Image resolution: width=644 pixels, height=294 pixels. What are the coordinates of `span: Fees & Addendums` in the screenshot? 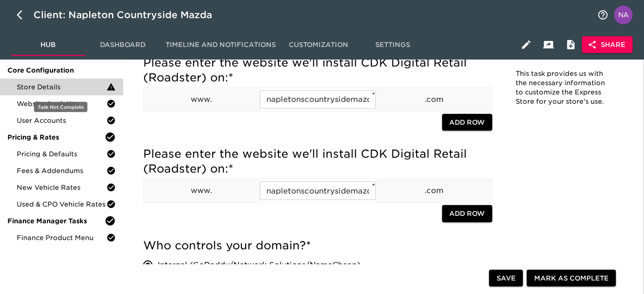 It's located at (61, 171).